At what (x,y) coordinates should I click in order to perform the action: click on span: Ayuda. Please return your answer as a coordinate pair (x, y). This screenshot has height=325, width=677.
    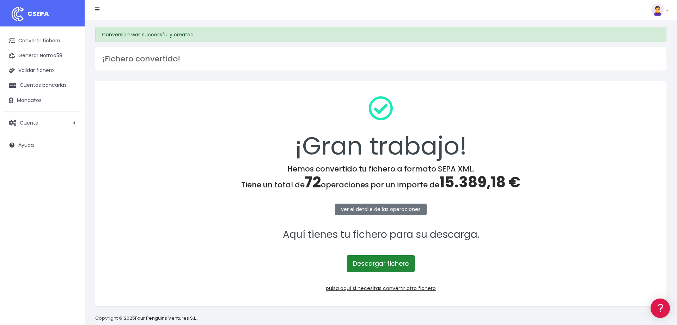
    Looking at the image, I should click on (26, 145).